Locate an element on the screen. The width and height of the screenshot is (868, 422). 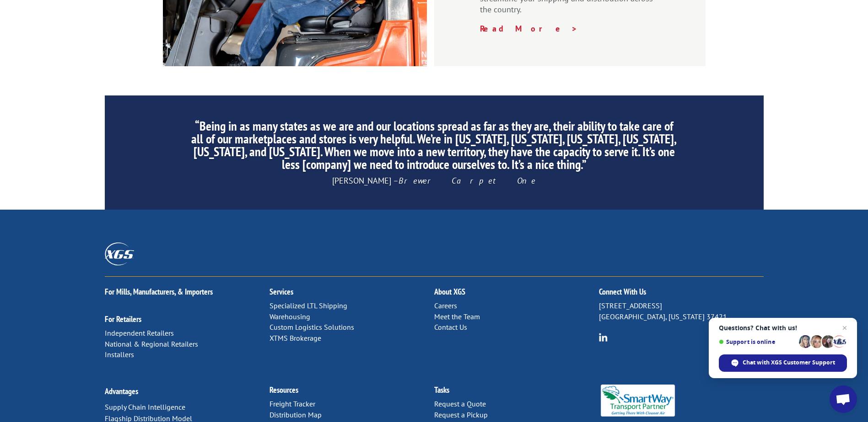
em: Brewer Carpet One is located at coordinates (467, 181).